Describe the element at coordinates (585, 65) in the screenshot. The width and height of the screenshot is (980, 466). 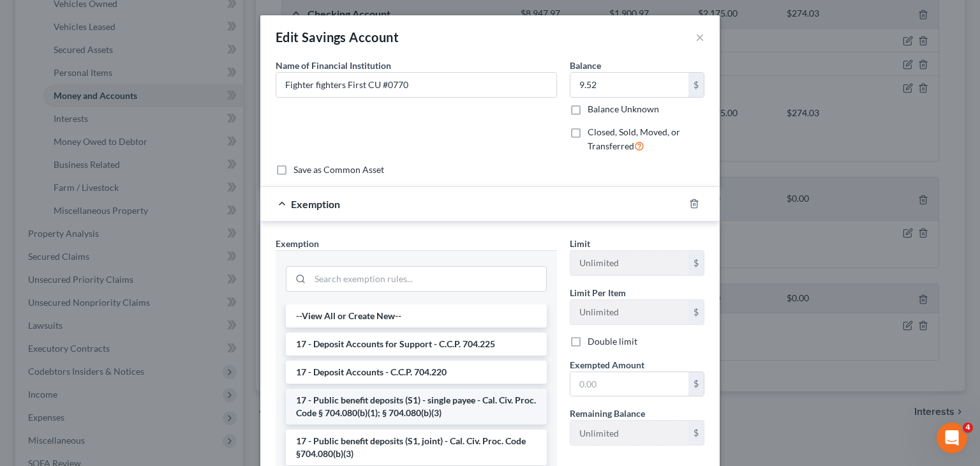
I see `label: Balance` at that location.